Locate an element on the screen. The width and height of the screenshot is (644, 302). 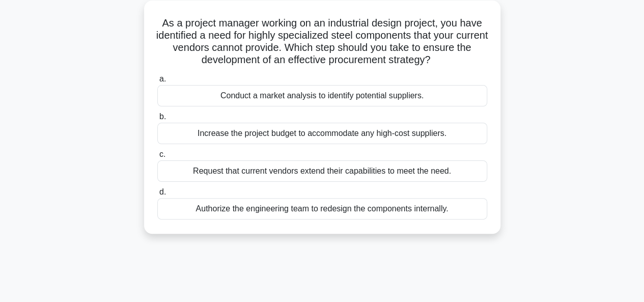
span: a. is located at coordinates (162, 79).